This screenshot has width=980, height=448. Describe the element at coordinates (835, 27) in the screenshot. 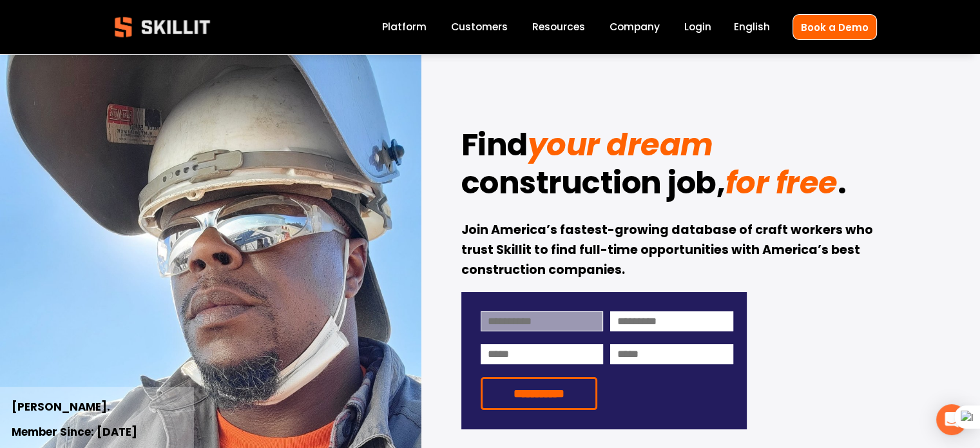

I see `a: Book a Demo` at that location.